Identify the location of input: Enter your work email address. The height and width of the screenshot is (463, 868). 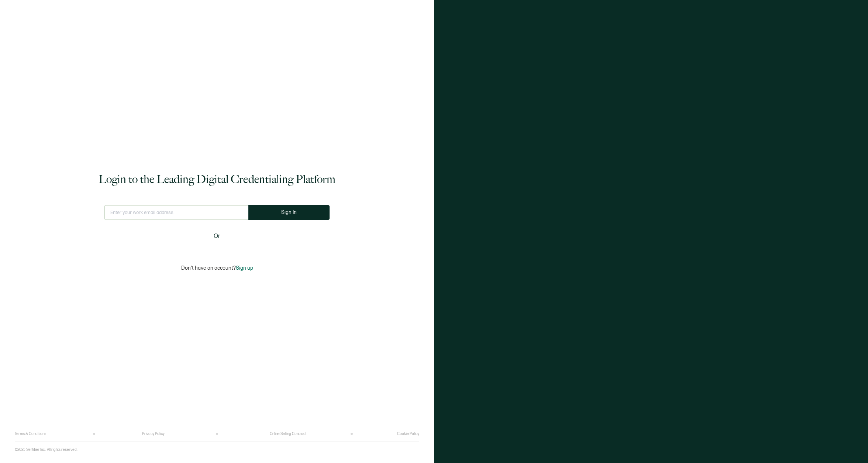
(177, 213).